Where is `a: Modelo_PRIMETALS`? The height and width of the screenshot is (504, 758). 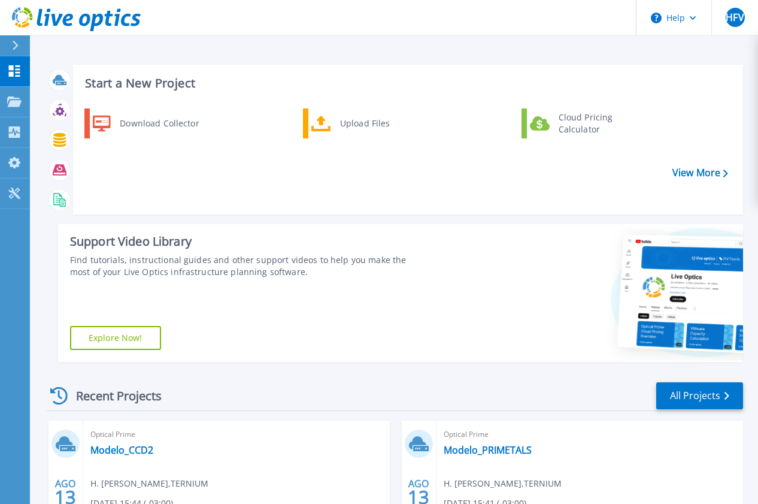 a: Modelo_PRIMETALS is located at coordinates (488, 450).